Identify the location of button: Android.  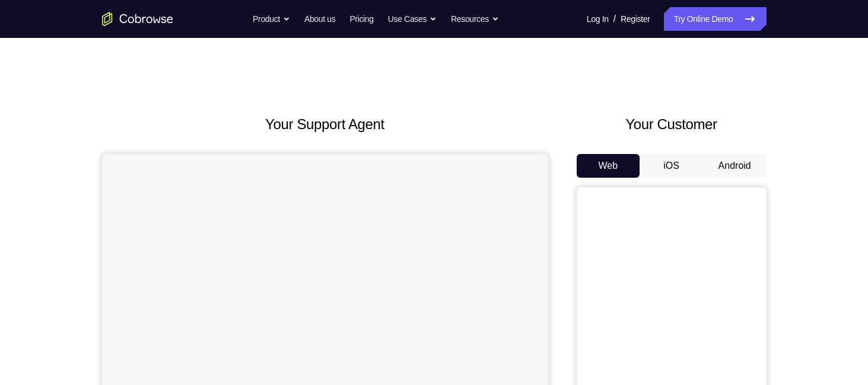
(735, 166).